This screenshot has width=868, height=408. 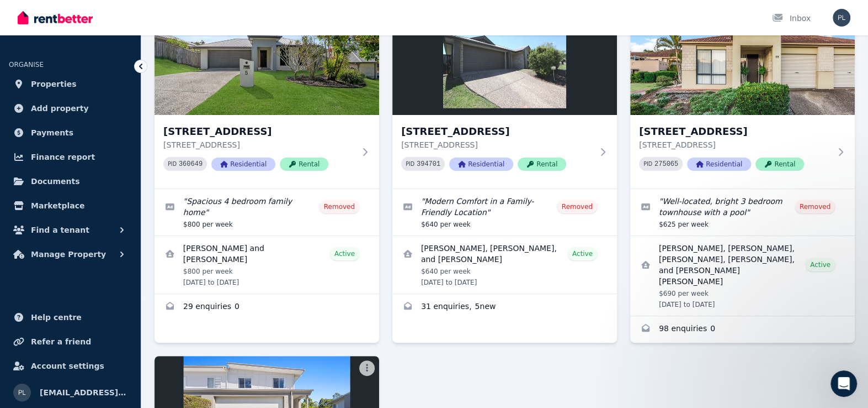 I want to click on img: 68/24 Amsonia Court, Arundel, so click(x=742, y=62).